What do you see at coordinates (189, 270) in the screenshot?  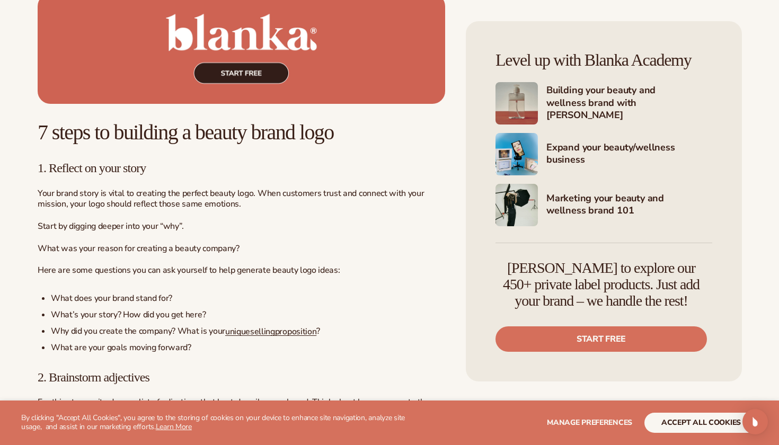 I see `span: Here are some questions you can ask yourself to help generate beauty logo ideas:` at bounding box center [189, 270].